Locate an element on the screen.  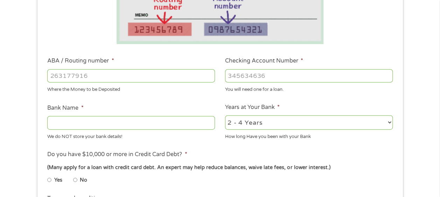
input: 345634636 is located at coordinates (309, 76).